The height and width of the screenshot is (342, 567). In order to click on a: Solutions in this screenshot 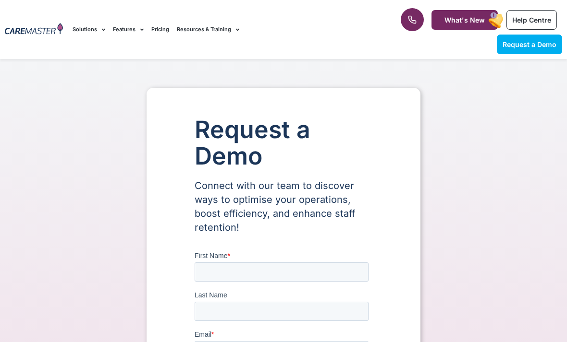, I will do `click(89, 29)`.